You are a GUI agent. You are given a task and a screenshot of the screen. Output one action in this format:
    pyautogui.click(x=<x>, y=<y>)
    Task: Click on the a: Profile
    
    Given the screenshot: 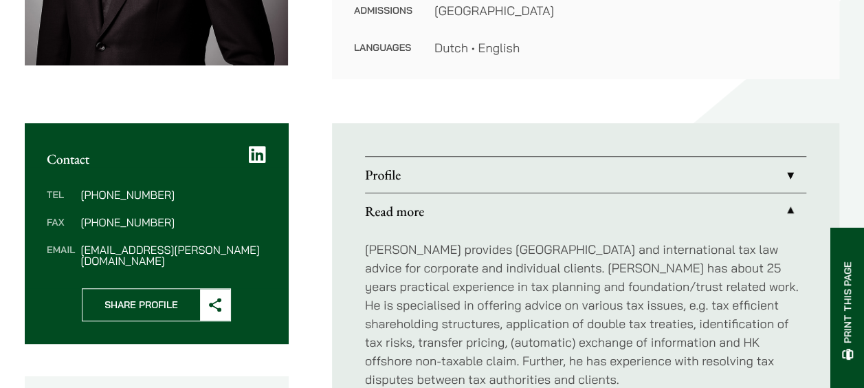 What is the action you would take?
    pyautogui.click(x=586, y=175)
    